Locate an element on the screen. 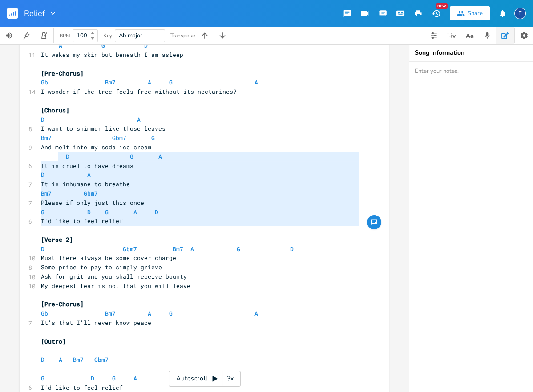 The height and width of the screenshot is (392, 533). span: I want to shimmer like those leaves is located at coordinates (103, 128).